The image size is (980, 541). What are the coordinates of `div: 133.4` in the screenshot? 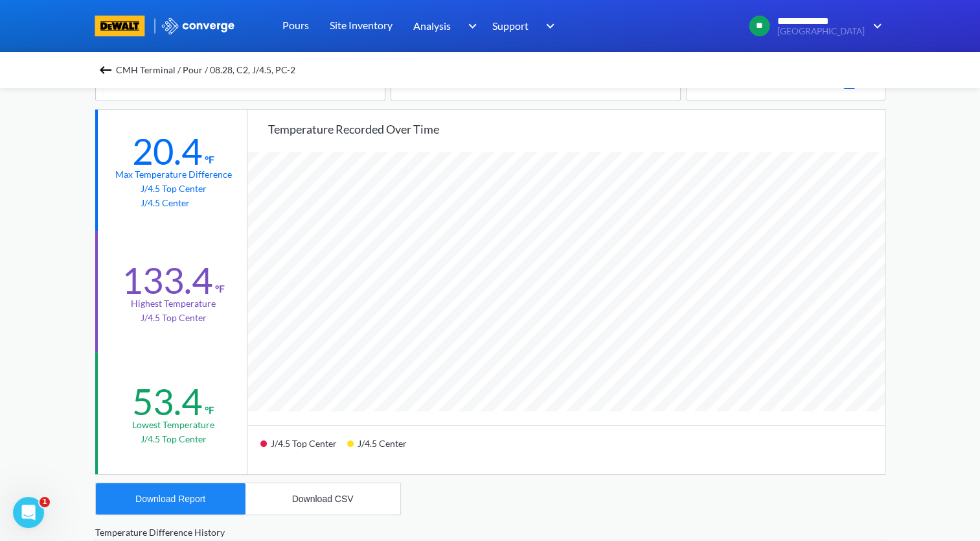 It's located at (167, 280).